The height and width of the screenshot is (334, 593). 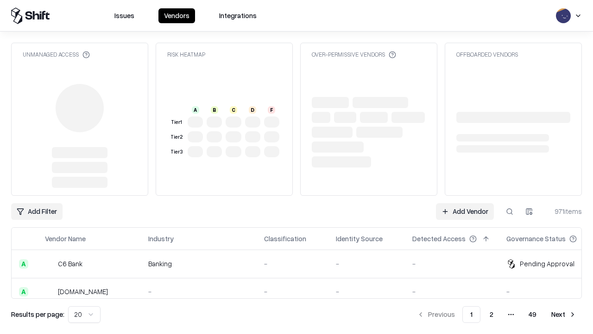 I want to click on button: Next, so click(x=564, y=314).